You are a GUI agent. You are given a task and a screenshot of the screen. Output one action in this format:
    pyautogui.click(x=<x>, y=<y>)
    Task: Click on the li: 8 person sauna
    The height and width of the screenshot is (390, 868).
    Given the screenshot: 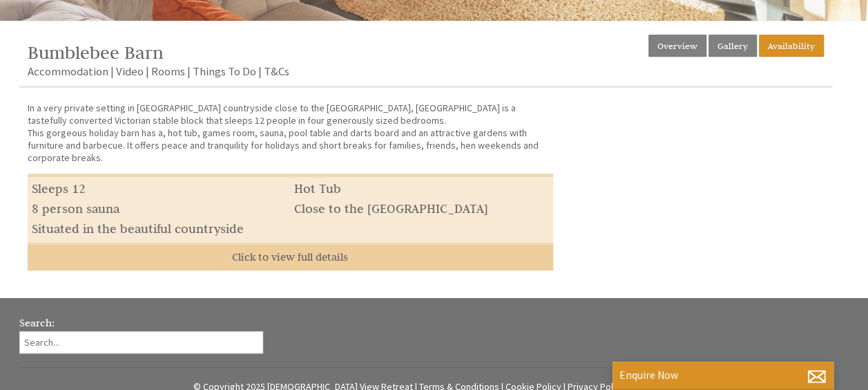 What is the action you would take?
    pyautogui.click(x=159, y=208)
    